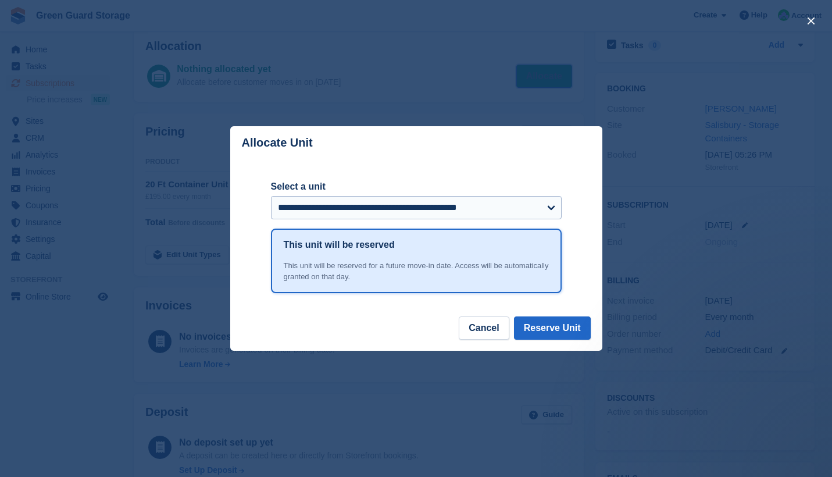  Describe the element at coordinates (416, 271) in the screenshot. I see `div: This unit will be reserved for a future move-in date. Access will be automatically granted on tha...` at that location.